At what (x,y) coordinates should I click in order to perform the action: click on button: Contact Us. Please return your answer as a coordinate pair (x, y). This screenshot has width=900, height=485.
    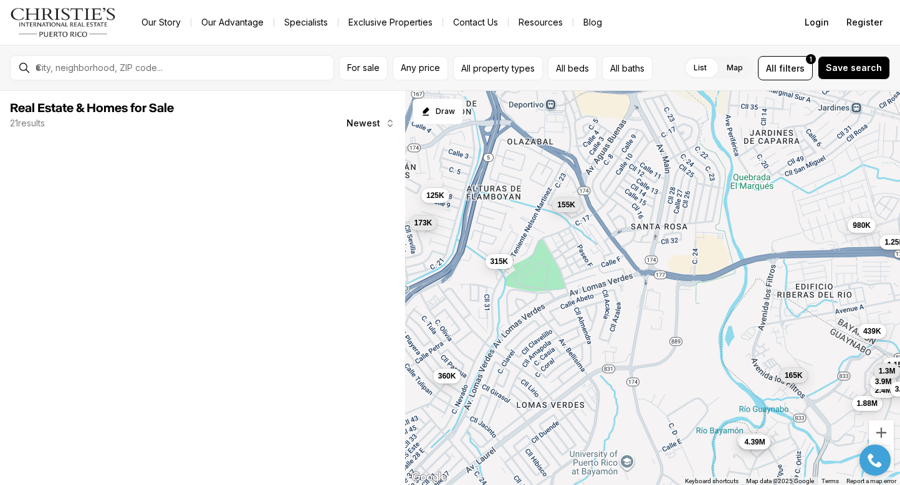
    Looking at the image, I should click on (475, 22).